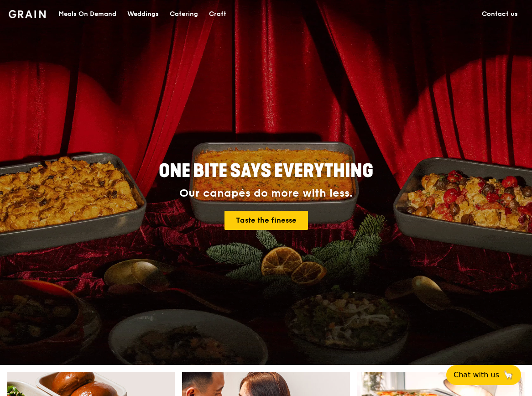 This screenshot has height=396, width=532. What do you see at coordinates (184, 14) in the screenshot?
I see `div: Catering` at bounding box center [184, 14].